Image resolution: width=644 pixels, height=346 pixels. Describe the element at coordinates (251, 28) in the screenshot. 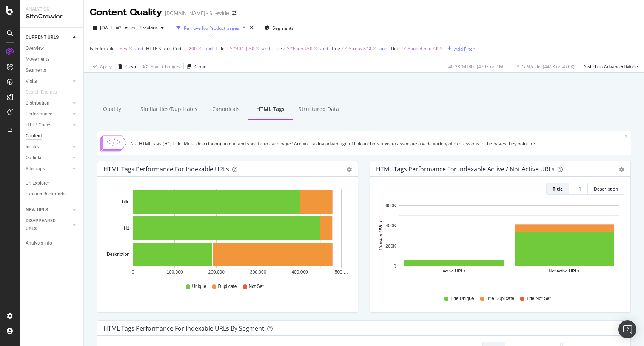

I see `div: times` at that location.